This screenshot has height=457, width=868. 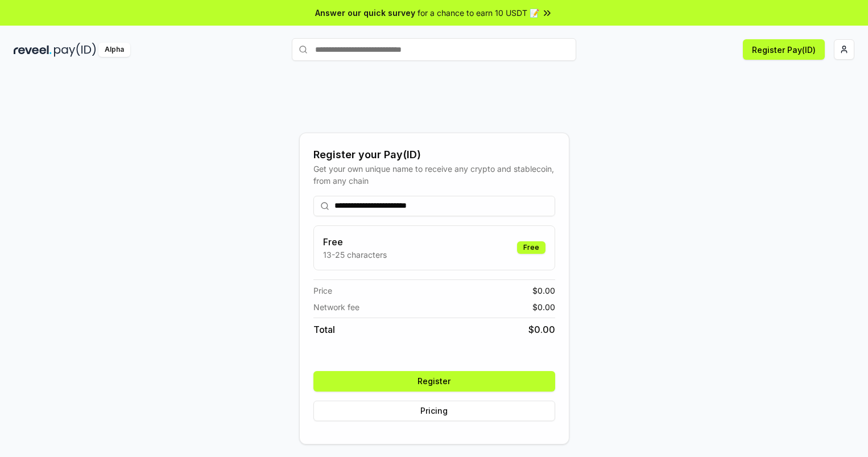 I want to click on span: Total, so click(x=324, y=329).